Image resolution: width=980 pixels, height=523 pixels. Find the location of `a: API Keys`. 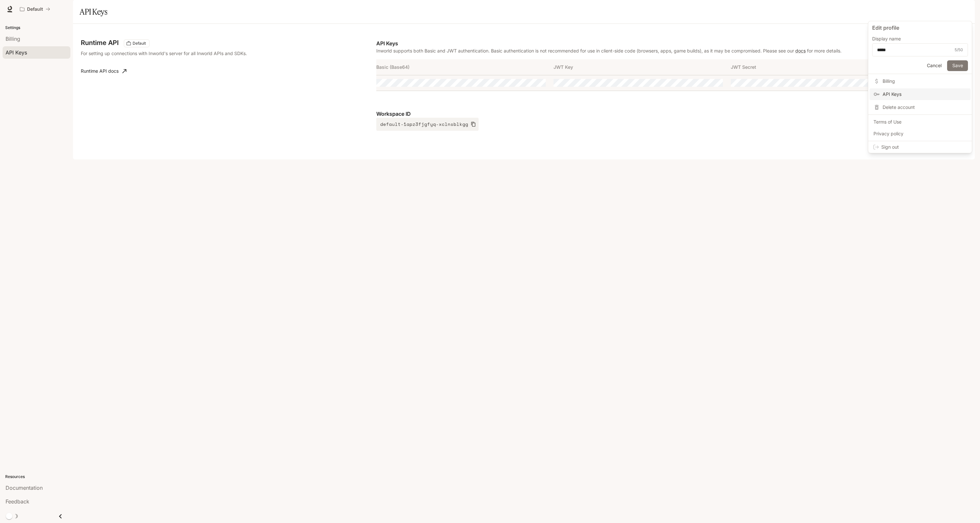

a: API Keys is located at coordinates (921, 94).